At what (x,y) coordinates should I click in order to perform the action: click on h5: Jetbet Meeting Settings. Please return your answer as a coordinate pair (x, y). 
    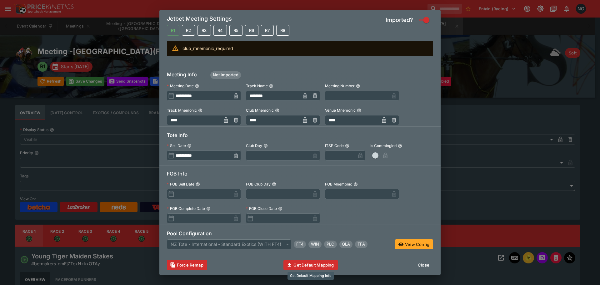
    Looking at the image, I should click on (200, 20).